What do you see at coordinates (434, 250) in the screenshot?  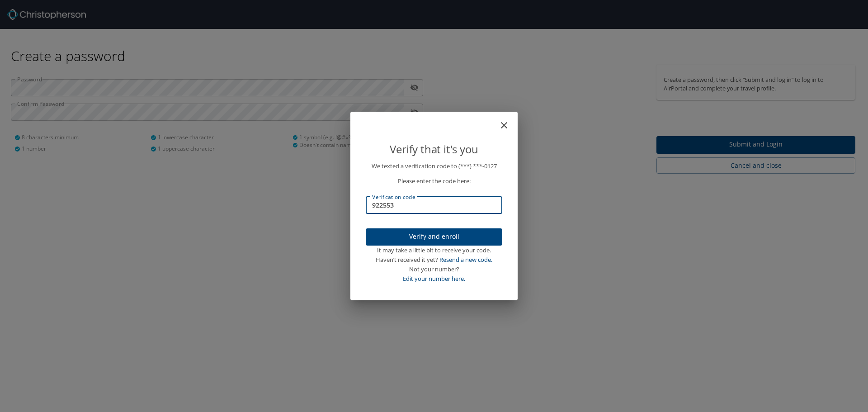 I see `div: It may take a little bit to receive your code.` at bounding box center [434, 250].